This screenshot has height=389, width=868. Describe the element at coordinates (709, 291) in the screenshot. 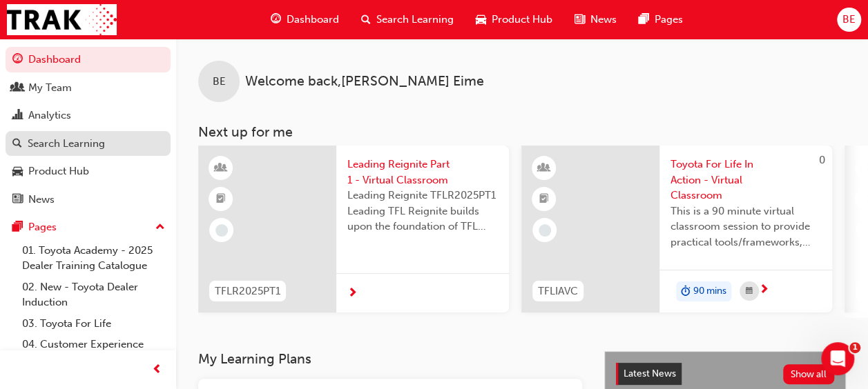

I see `span: 90 mins` at that location.